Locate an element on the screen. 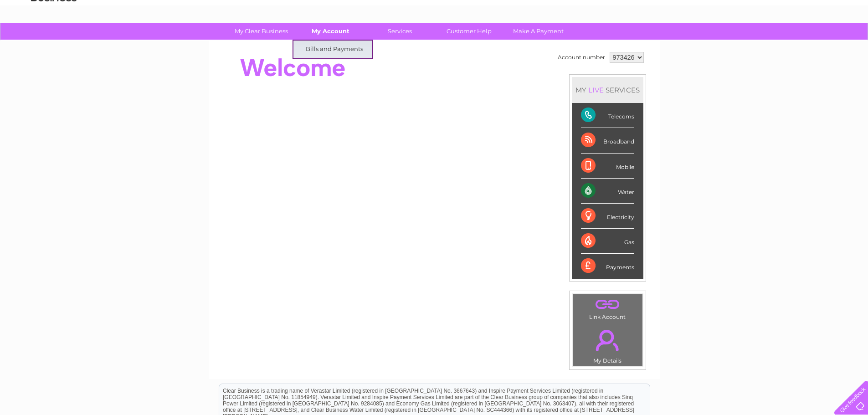  a: Water is located at coordinates (716, 42).